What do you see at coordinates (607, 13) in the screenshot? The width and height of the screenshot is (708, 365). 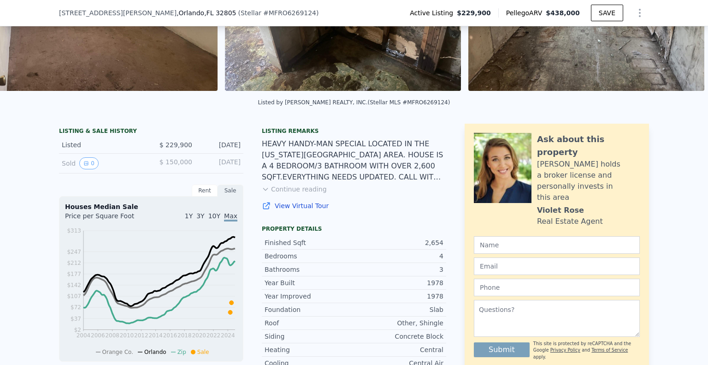 I see `button: SAVE` at bounding box center [607, 13].